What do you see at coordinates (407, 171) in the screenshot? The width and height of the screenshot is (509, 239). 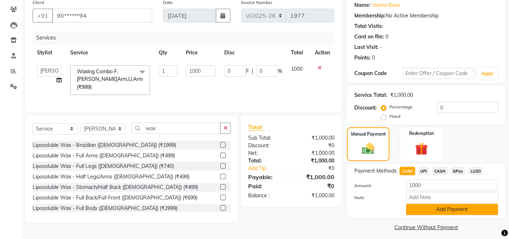 I see `span: CARD` at bounding box center [407, 171].